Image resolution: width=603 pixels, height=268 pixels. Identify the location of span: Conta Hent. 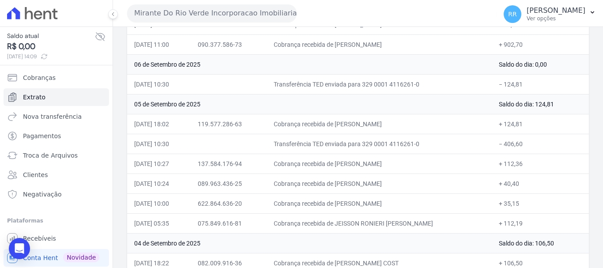
(40, 258).